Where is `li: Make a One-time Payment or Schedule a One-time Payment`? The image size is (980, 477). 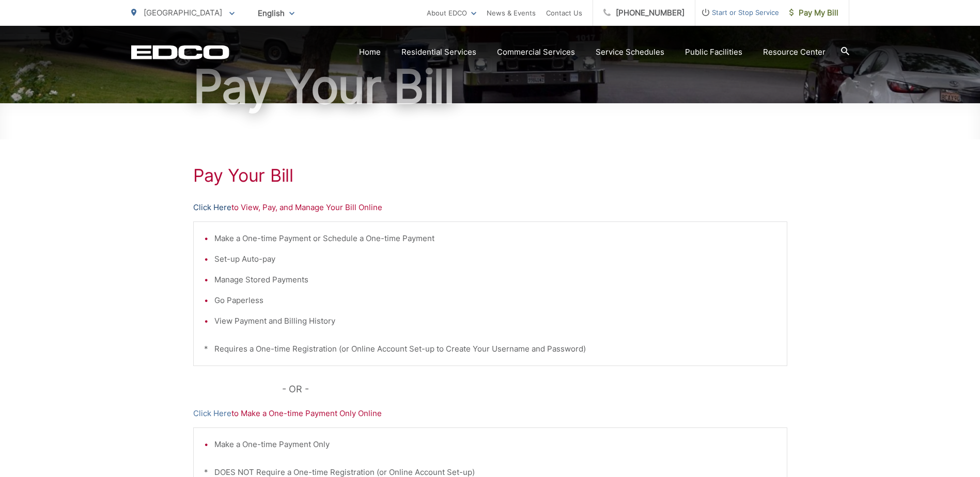
li: Make a One-time Payment or Schedule a One-time Payment is located at coordinates (496, 238).